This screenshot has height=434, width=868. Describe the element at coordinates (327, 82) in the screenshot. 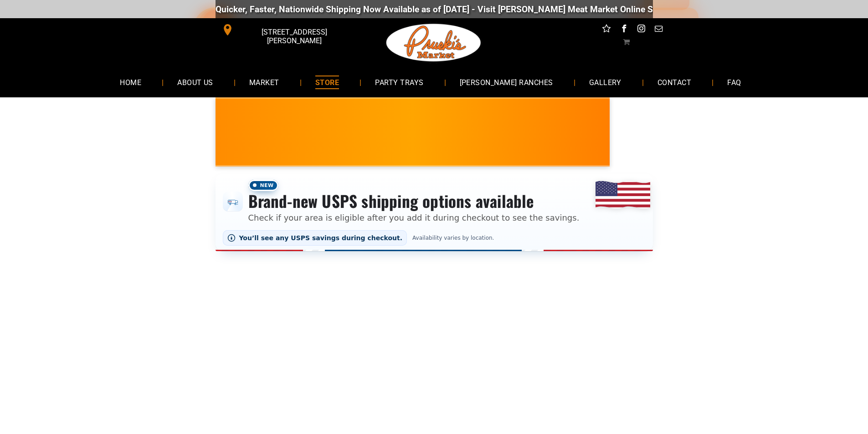

I see `a: STORE` at that location.